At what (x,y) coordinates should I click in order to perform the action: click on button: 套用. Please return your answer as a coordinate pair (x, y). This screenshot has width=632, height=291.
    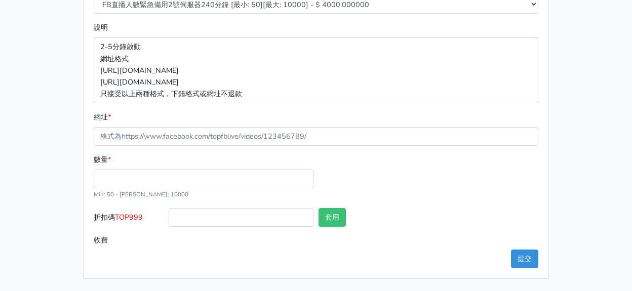
    Looking at the image, I should click on (332, 217).